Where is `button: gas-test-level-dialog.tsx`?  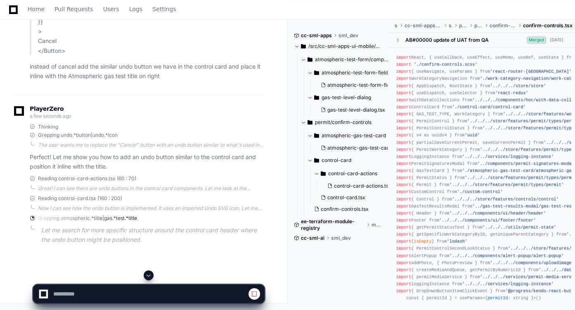 button: gas-test-level-dialog.tsx is located at coordinates (354, 110).